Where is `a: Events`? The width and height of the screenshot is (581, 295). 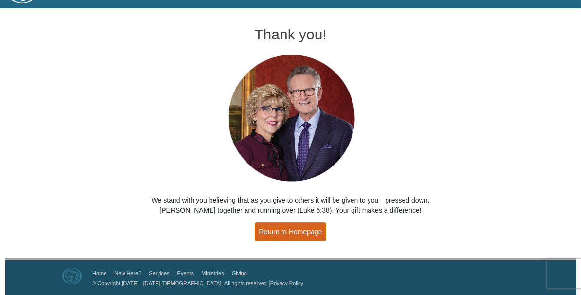 a: Events is located at coordinates (186, 273).